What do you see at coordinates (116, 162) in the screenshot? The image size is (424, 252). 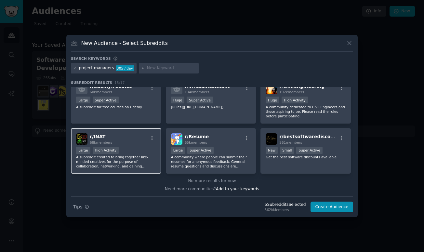 I see `p: A subreddit created to bring together like-minded creatives for the purpose of collaboration, net...` at bounding box center [116, 162].